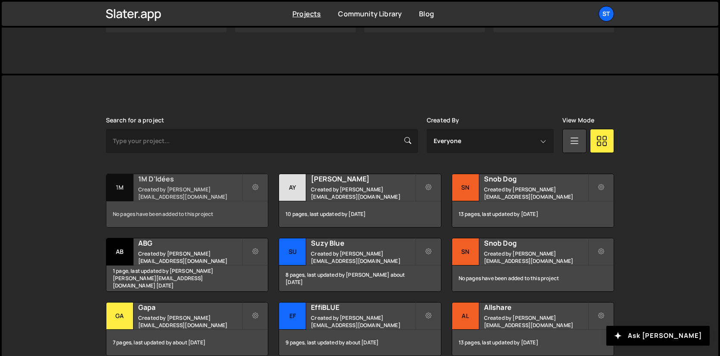 The image size is (720, 356). What do you see at coordinates (426, 14) in the screenshot?
I see `a: Blog` at bounding box center [426, 14].